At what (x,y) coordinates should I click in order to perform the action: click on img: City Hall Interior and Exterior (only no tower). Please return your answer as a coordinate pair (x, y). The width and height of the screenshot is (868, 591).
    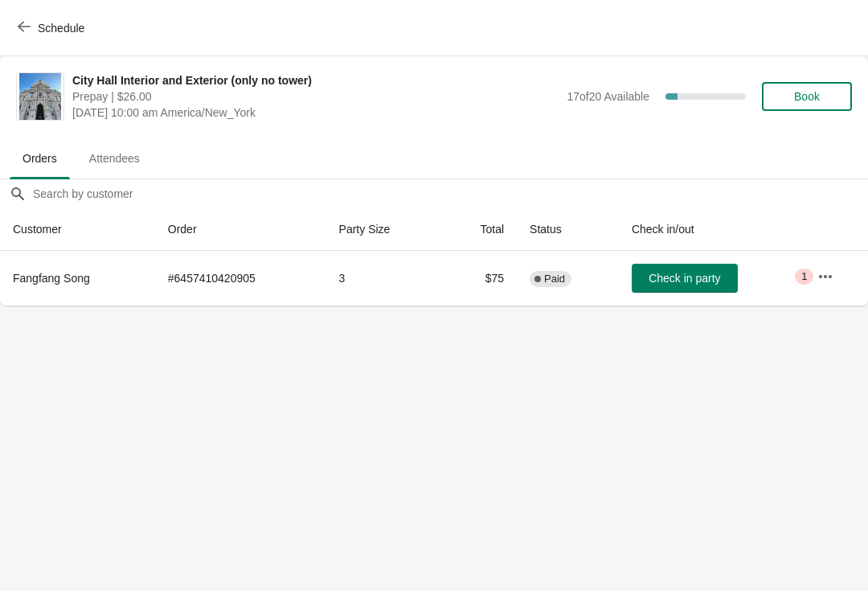
    Looking at the image, I should click on (41, 97).